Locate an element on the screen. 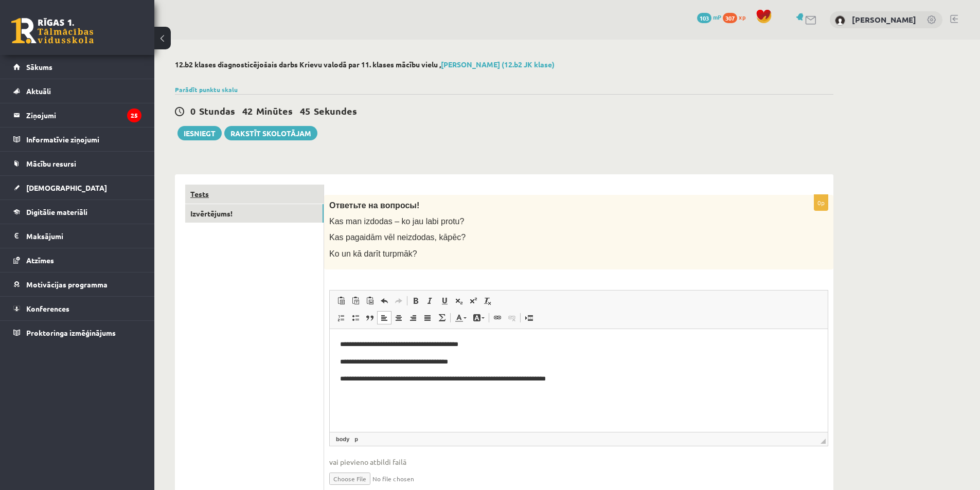  span: xp is located at coordinates (742, 17).